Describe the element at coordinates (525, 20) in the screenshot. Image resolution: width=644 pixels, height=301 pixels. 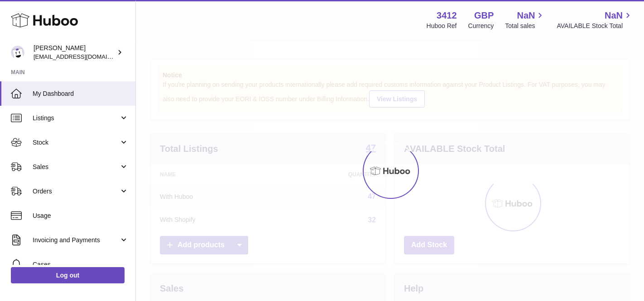
I see `a: NaN Total sales` at that location.